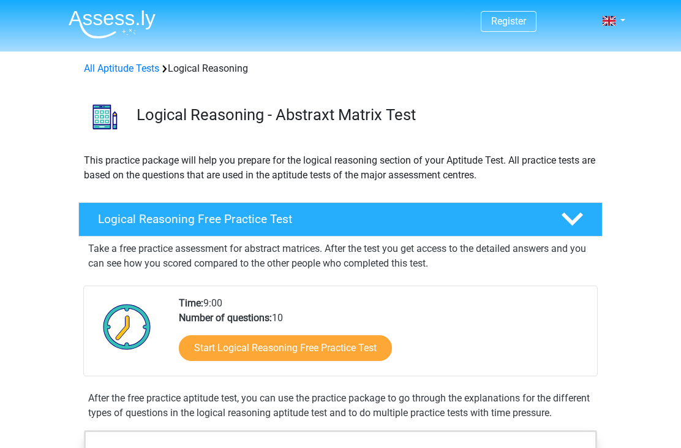 Image resolution: width=681 pixels, height=448 pixels. What do you see at coordinates (340, 219) in the screenshot?
I see `a: Logical Reasoning Free Practice Test` at bounding box center [340, 219].